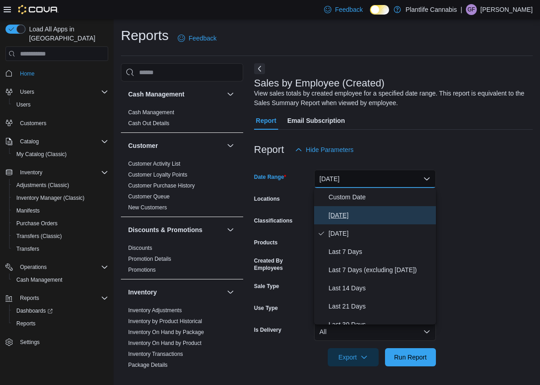 This screenshot has height=385, width=540. I want to click on button: Hide Parameters, so click(324, 150).